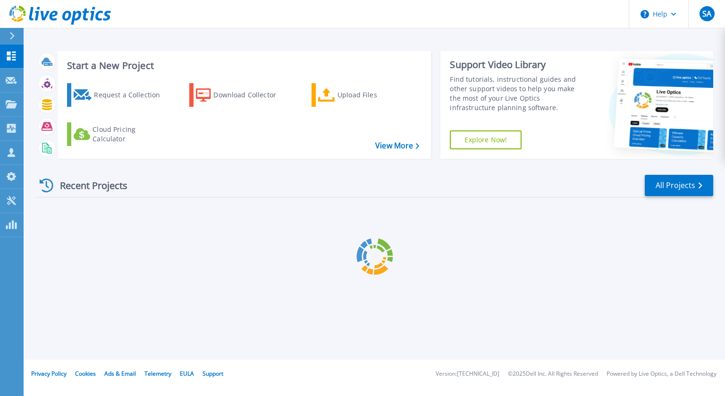 Image resolution: width=725 pixels, height=396 pixels. What do you see at coordinates (158, 373) in the screenshot?
I see `a: Telemetry` at bounding box center [158, 373].